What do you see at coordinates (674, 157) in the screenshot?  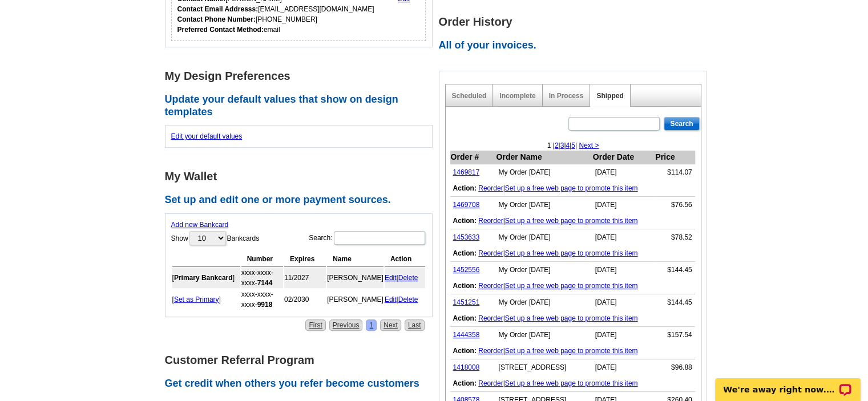 I see `th: Price` at bounding box center [674, 157].